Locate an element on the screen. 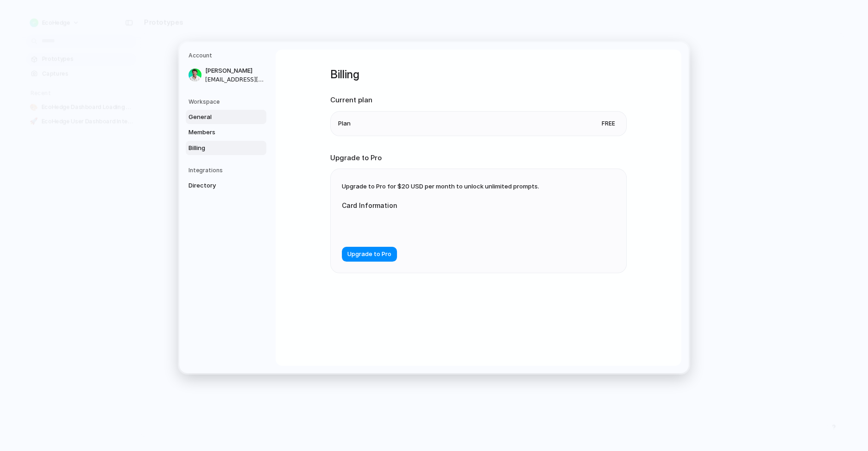 The image size is (868, 451). h5: Account is located at coordinates (228, 56).